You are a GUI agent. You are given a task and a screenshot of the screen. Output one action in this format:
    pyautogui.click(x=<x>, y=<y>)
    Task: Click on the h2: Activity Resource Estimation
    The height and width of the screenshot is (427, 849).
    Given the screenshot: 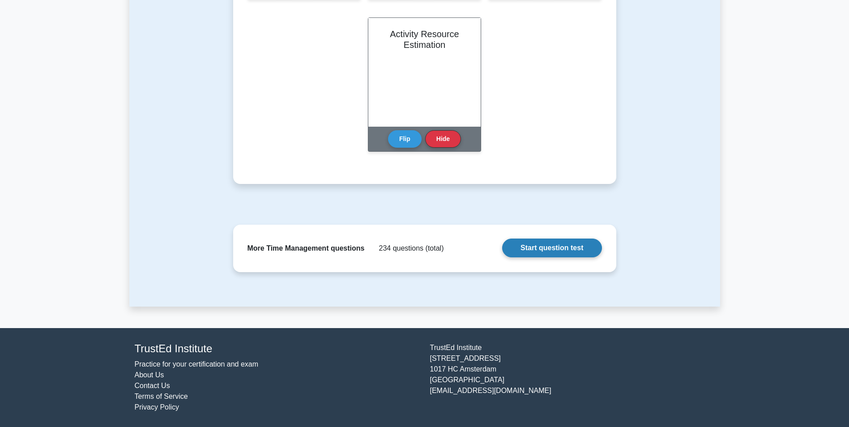 What is the action you would take?
    pyautogui.click(x=424, y=39)
    